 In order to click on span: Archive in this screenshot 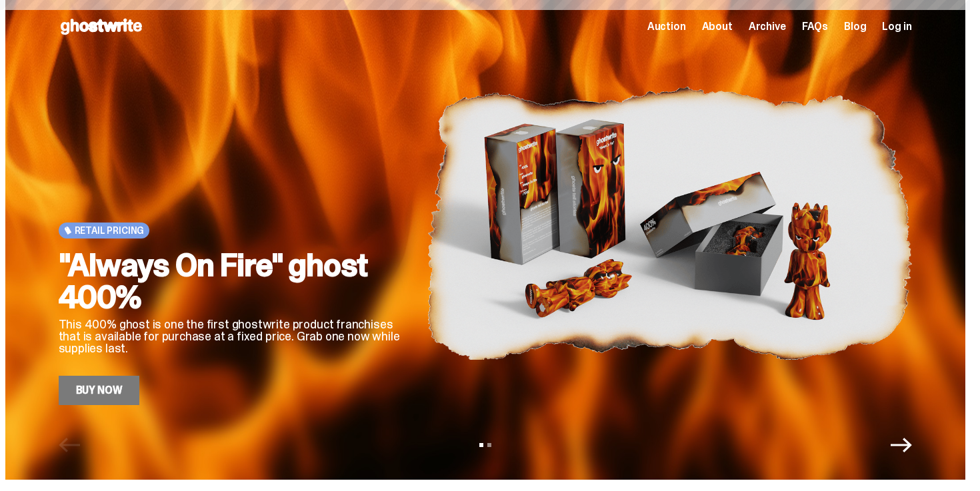, I will do `click(767, 27)`.